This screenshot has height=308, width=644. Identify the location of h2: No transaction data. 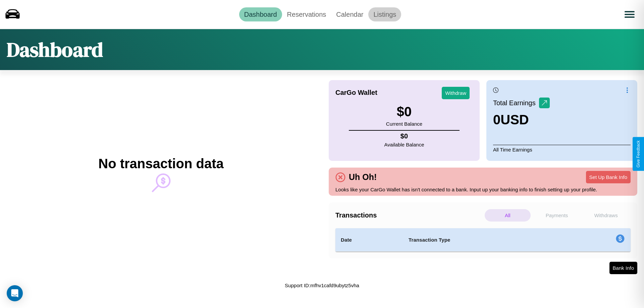
(161, 164).